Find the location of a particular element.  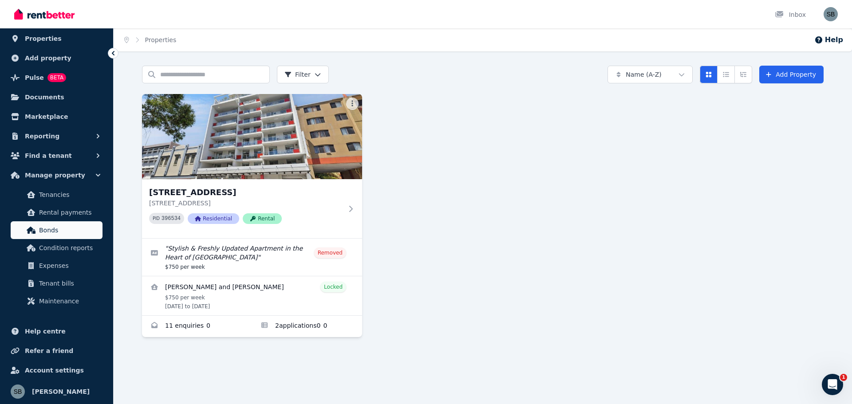

span: Rental is located at coordinates (262, 219).